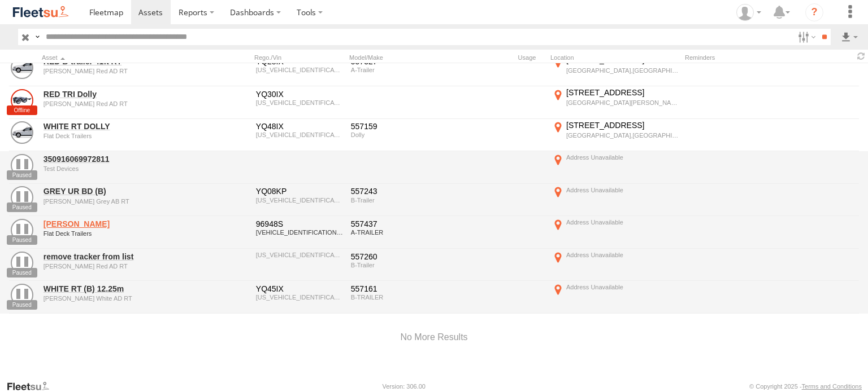 The height and width of the screenshot is (392, 868). I want to click on div: Click to Sort, so click(121, 58).